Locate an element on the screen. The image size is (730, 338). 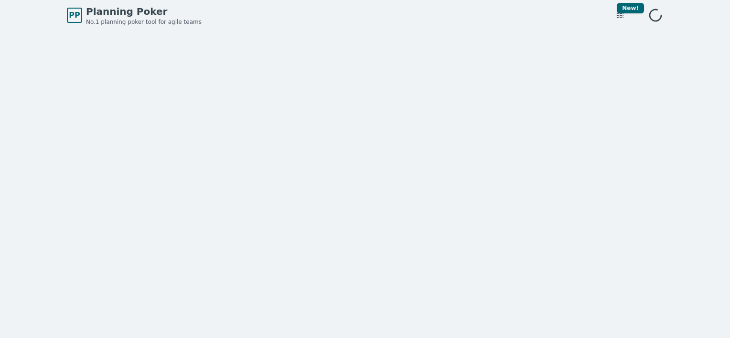
div: New! is located at coordinates (630, 8).